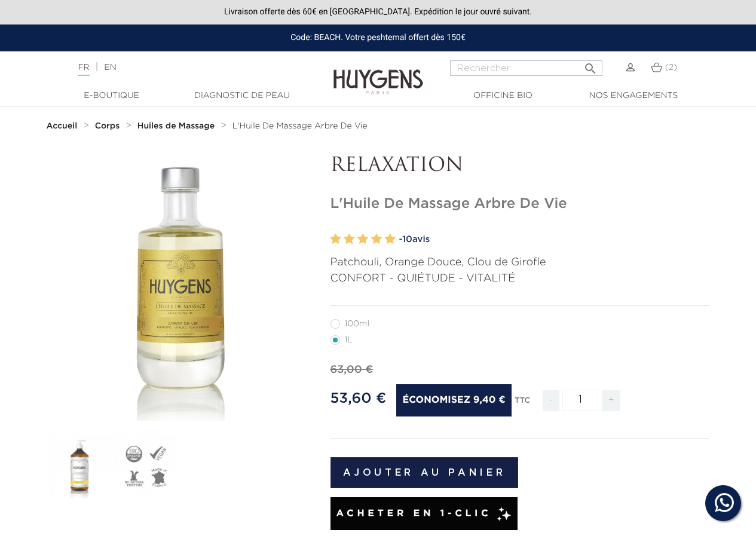  I want to click on label: 1, so click(336, 239).